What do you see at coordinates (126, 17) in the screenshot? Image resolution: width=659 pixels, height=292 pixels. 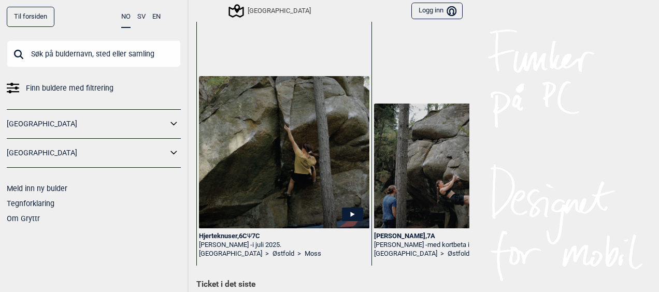 I see `button: NO` at bounding box center [126, 17].